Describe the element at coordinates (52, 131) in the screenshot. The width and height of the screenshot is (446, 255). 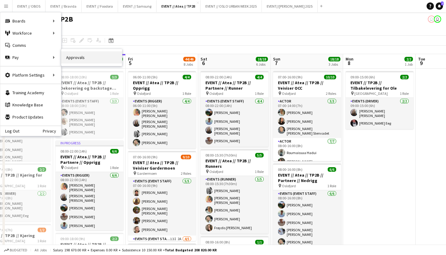
I see `a: Privacy` at that location.